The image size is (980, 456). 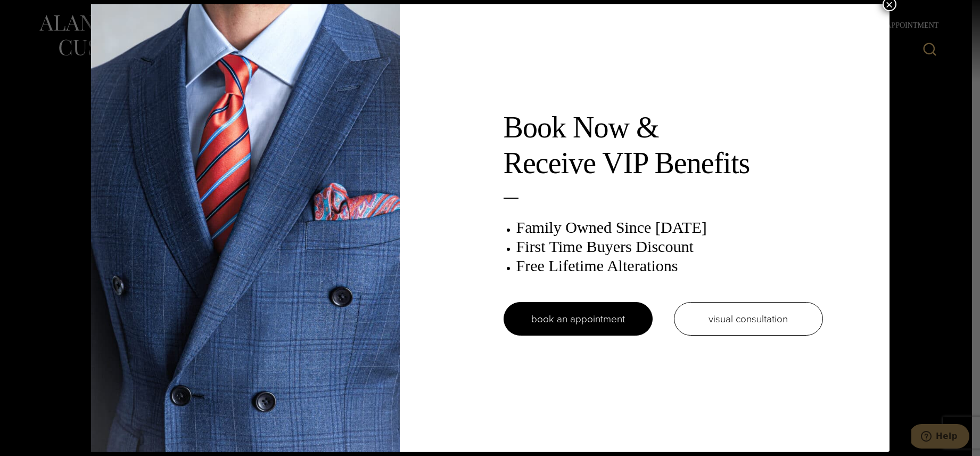 What do you see at coordinates (35, 12) in the screenshot?
I see `span: Help` at bounding box center [35, 12].